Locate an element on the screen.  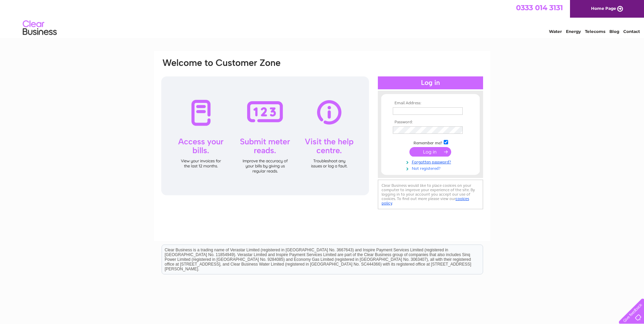
div: Clear Business would like to place cookies on your computer to improve your experience of the sit... is located at coordinates (430, 194).